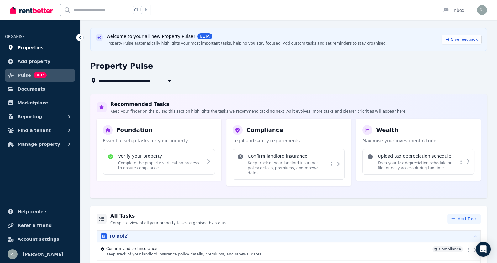 This screenshot has width=497, height=263. I want to click on p: Complete view of all your property tasks, organised by status, so click(168, 223).